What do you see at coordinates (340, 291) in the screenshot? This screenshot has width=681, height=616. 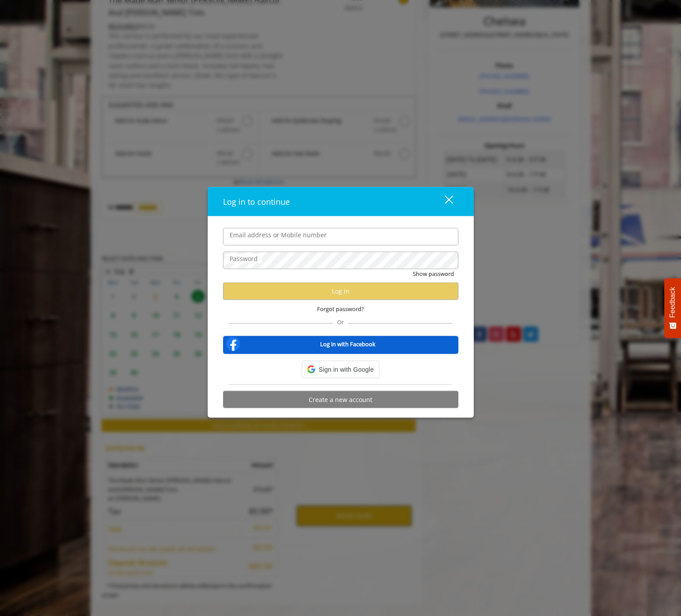 I see `button: Log in` at bounding box center [340, 291].